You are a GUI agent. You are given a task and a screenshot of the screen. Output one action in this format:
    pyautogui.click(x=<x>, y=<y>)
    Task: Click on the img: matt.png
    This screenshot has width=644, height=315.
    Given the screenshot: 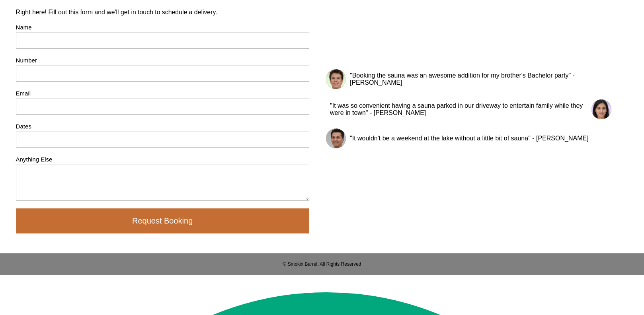 What is the action you would take?
    pyautogui.click(x=336, y=79)
    